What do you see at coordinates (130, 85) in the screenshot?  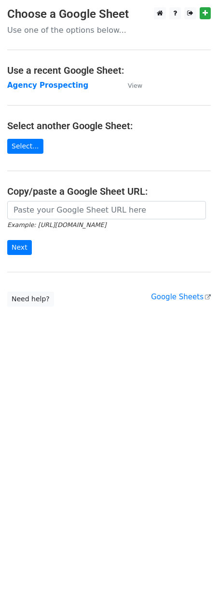 I see `a: View` at bounding box center [130, 85].